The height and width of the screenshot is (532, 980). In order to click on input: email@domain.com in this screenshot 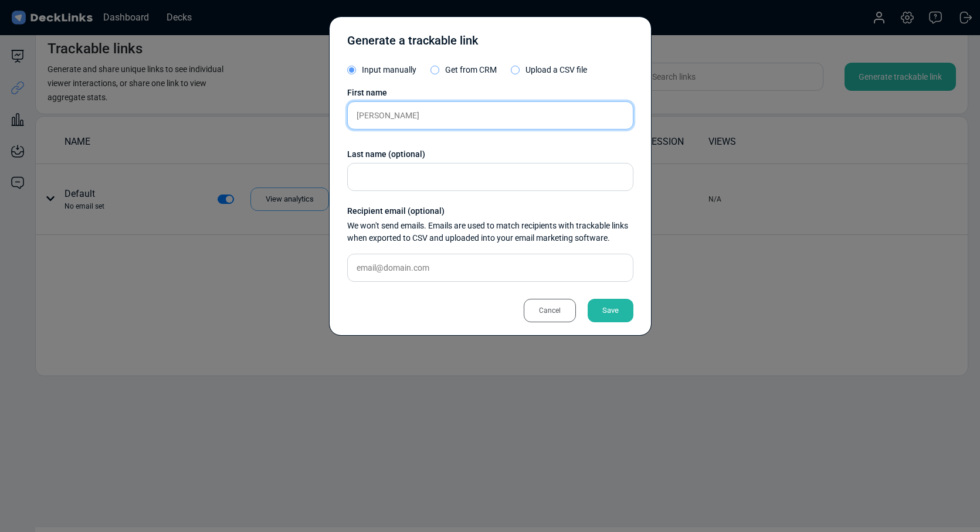, I will do `click(490, 268)`.